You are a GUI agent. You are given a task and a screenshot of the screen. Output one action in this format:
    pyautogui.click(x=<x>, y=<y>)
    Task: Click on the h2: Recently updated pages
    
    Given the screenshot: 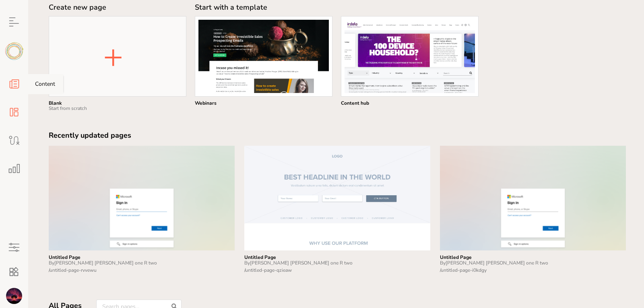 What is the action you would take?
    pyautogui.click(x=342, y=135)
    